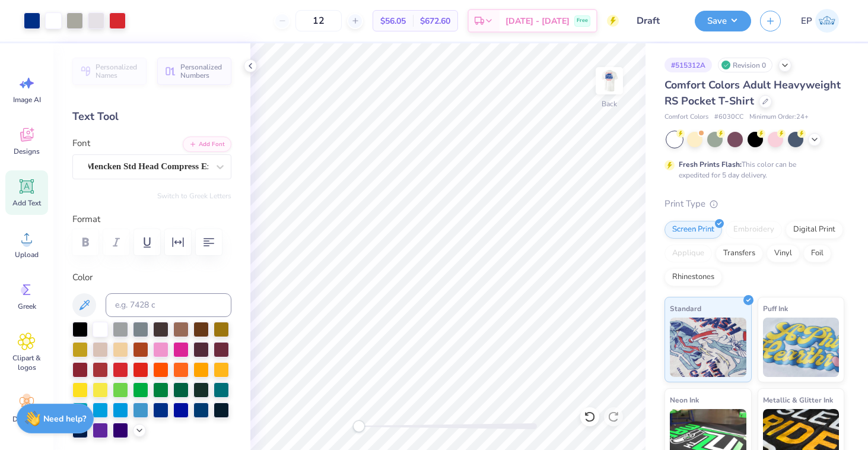 The image size is (868, 450). I want to click on button: Personalized Numbers, so click(194, 71).